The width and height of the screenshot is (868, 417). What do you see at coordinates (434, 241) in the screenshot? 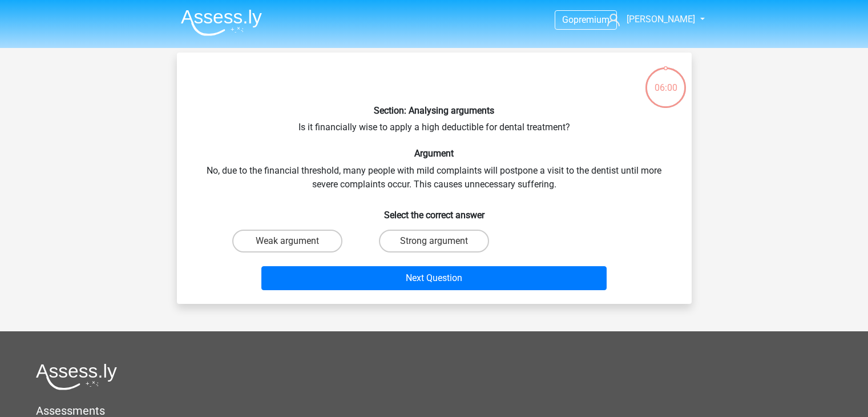
I see `label: Strong argument` at bounding box center [434, 241].